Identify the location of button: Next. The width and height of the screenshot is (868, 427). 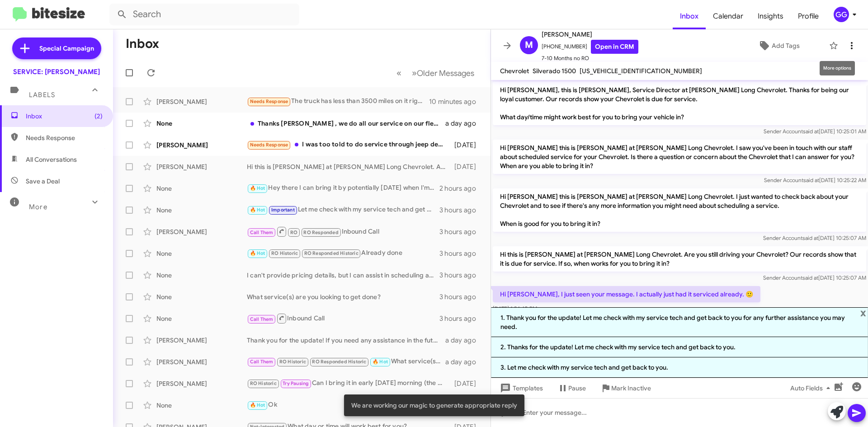
(443, 73).